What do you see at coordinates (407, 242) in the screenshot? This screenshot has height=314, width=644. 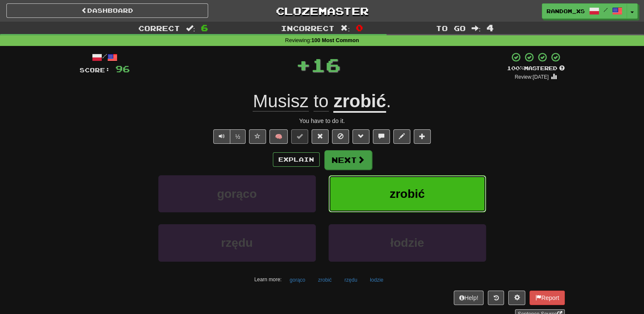 I see `span: łodzie` at bounding box center [407, 242].